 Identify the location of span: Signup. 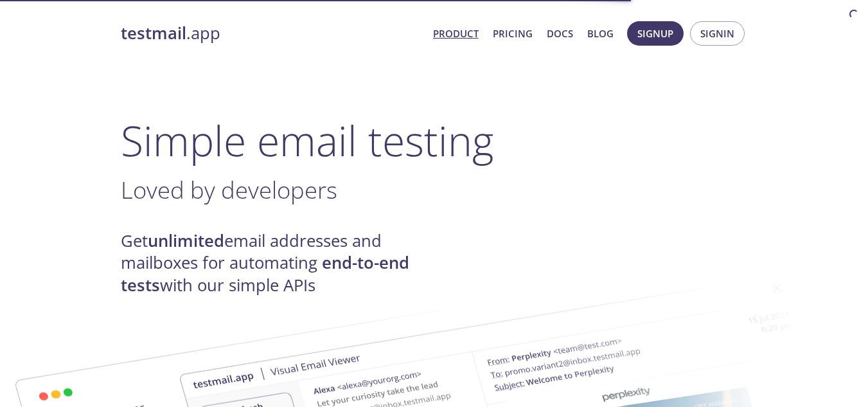
(656, 34).